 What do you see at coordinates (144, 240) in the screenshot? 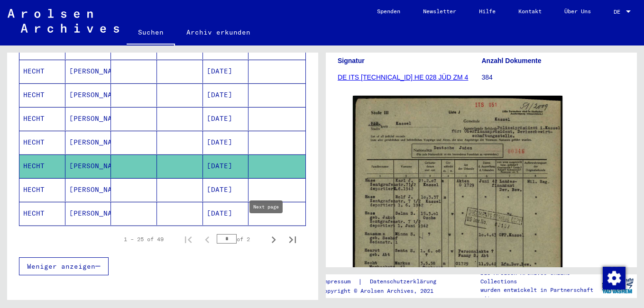
I see `div: 1 – 25 of 49` at bounding box center [144, 240].